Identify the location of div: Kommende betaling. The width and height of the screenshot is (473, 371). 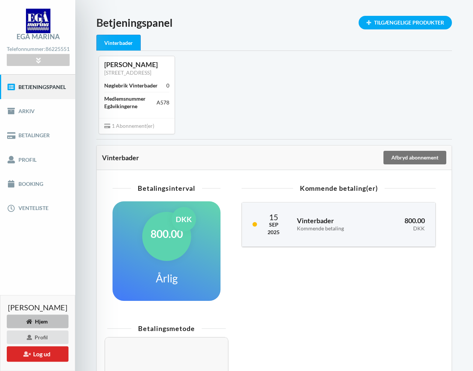
(333, 228).